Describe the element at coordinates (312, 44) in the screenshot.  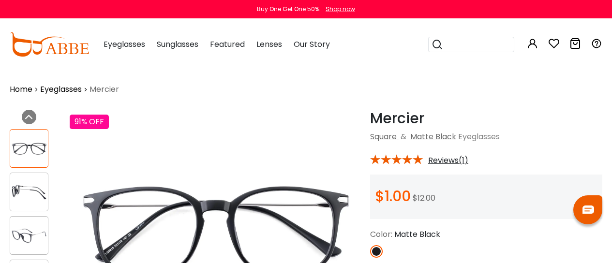
I see `span: Our Story` at that location.